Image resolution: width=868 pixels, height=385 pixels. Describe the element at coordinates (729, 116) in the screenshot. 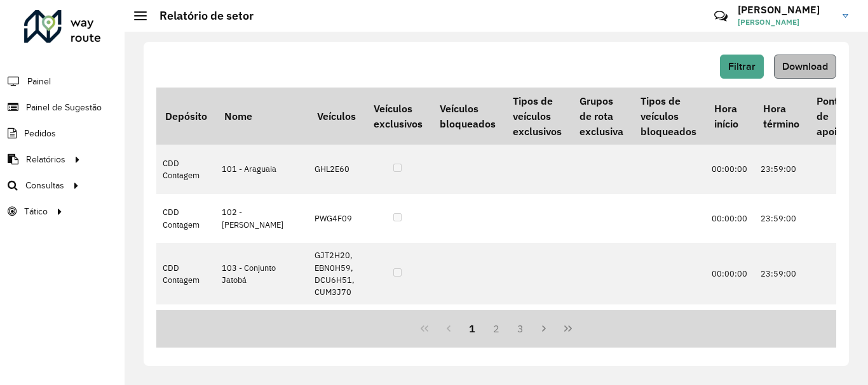

I see `th: Hora início` at that location.